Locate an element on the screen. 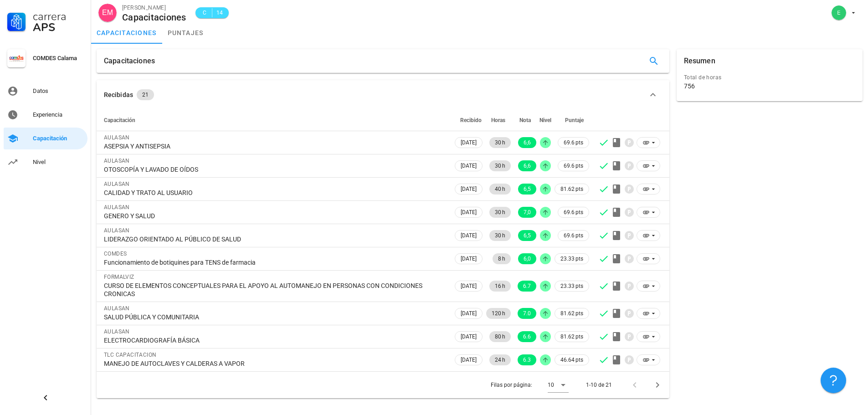 Image resolution: width=868 pixels, height=415 pixels. div: APS is located at coordinates (59, 27).